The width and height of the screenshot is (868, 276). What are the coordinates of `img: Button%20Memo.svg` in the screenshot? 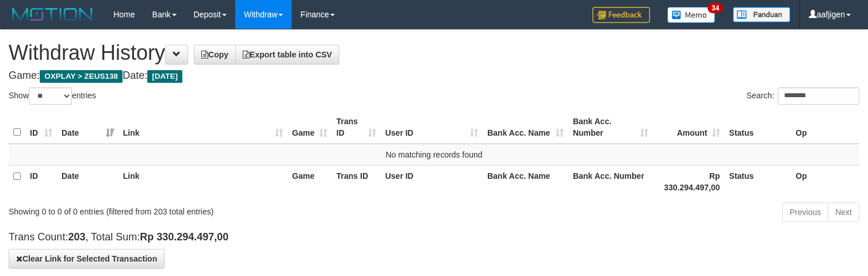 It's located at (692, 15).